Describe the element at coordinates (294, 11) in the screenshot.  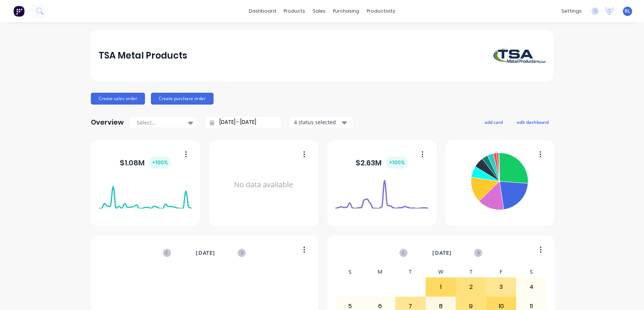
I see `div: products` at that location.